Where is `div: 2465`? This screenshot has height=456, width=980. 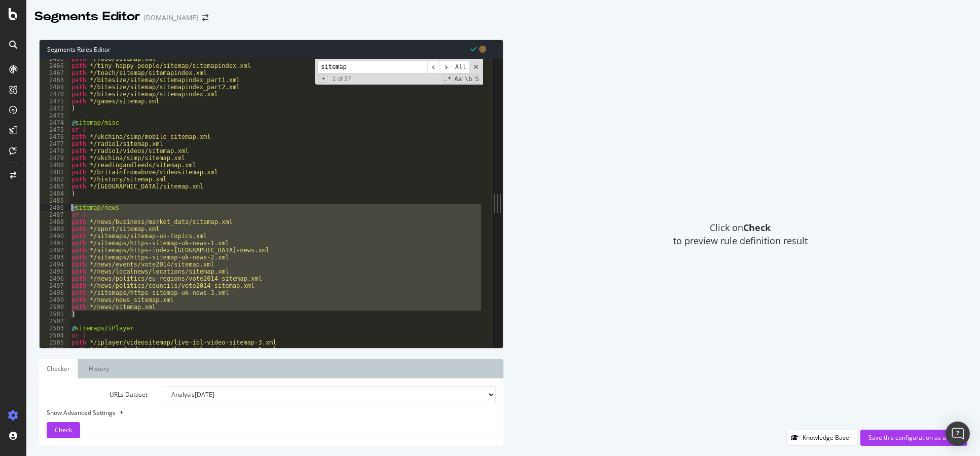 div: 2465 is located at coordinates (55, 59).